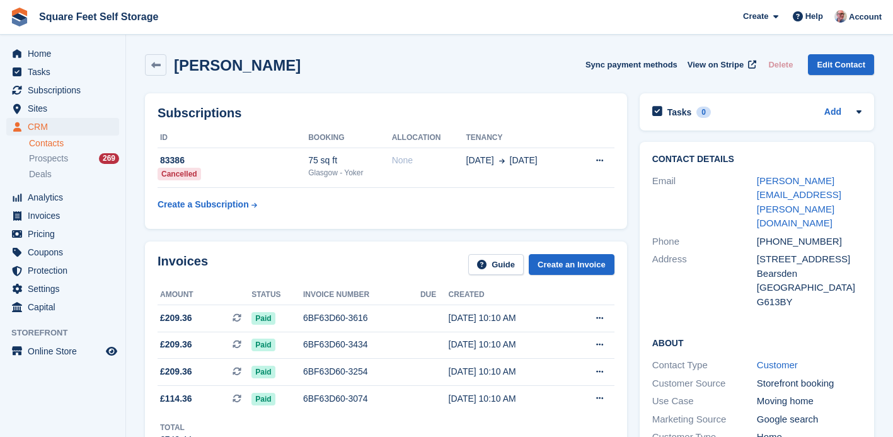 This screenshot has width=893, height=437. I want to click on span: Help, so click(814, 16).